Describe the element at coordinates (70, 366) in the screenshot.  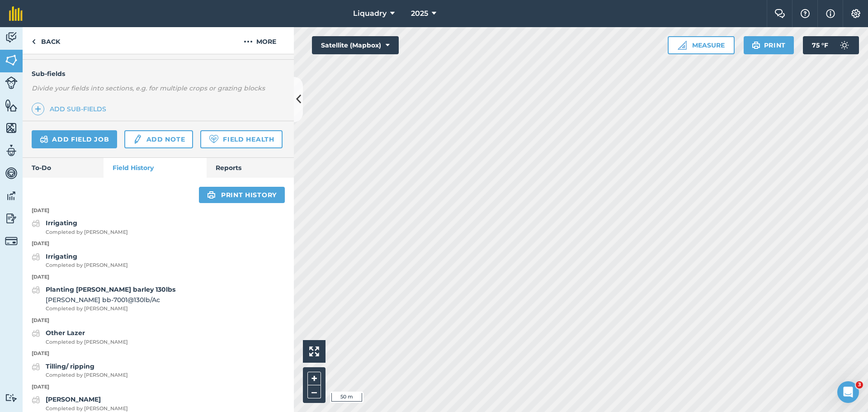
I see `strong: Tilling/ ripping` at that location.